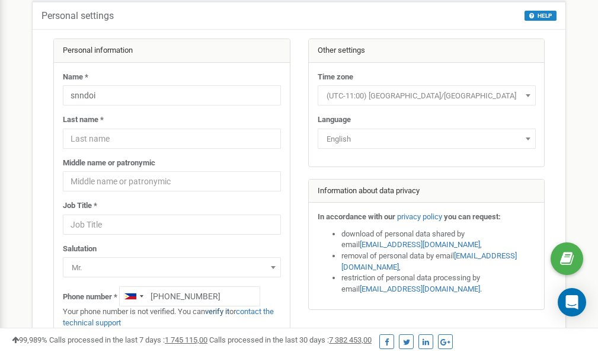 The height and width of the screenshot is (355, 598). What do you see at coordinates (290, 340) in the screenshot?
I see `span: Calls processed in the last 30 days :` at bounding box center [290, 340].